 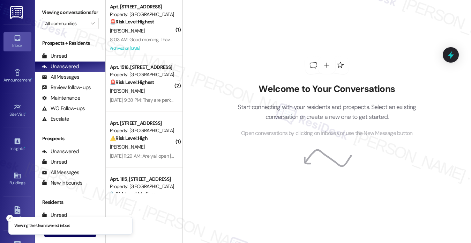 I want to click on input: All communities, so click(x=66, y=23).